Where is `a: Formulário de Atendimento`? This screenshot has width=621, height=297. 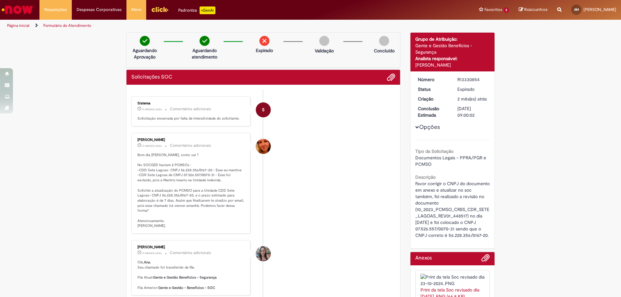
a: Formulário de Atendimento is located at coordinates (67, 26).